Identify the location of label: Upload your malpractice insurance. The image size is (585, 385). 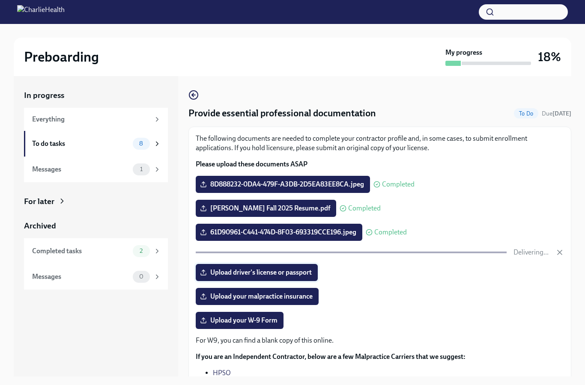
(257, 297).